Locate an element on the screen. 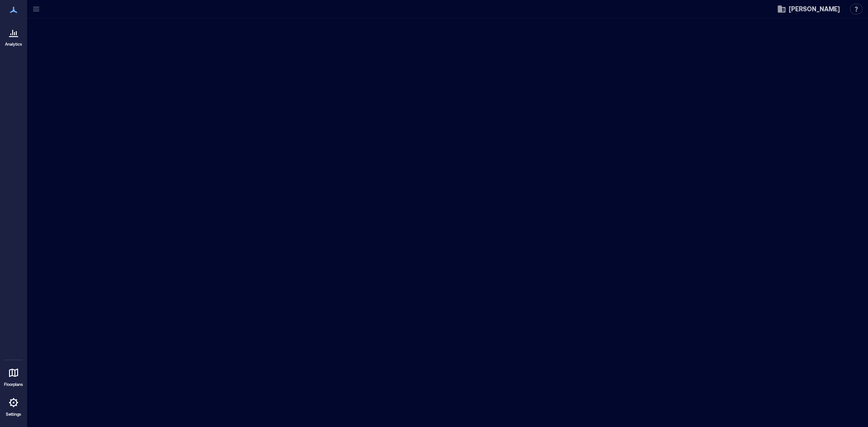  a: Floorplans is located at coordinates (13, 376).